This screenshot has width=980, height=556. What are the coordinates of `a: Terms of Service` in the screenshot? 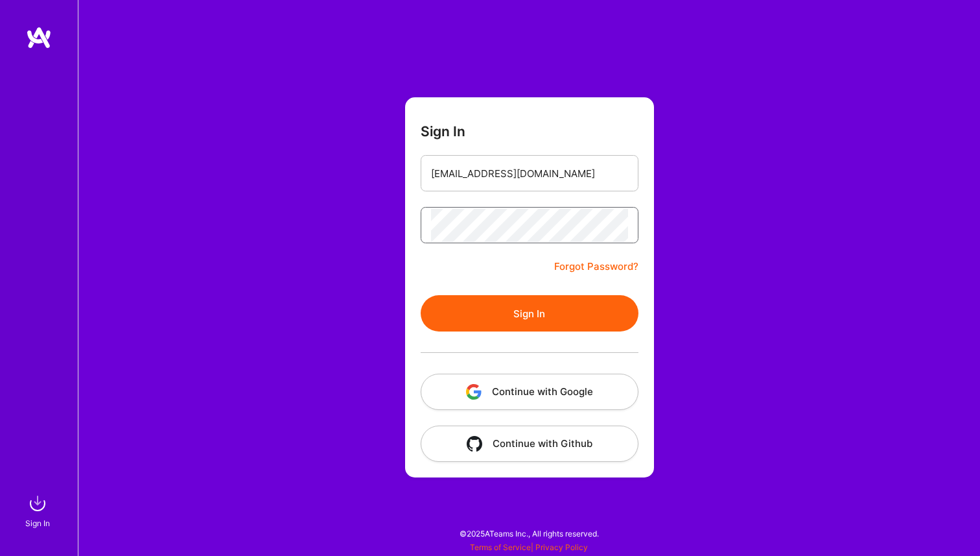 It's located at (501, 547).